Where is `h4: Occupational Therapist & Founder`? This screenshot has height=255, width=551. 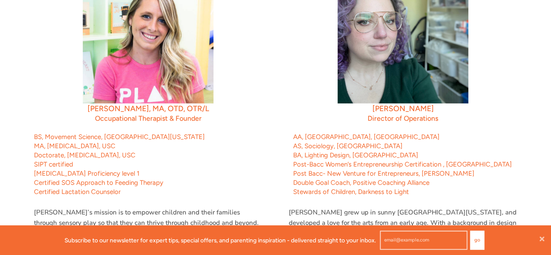
h4: Occupational Therapist & Founder is located at coordinates (148, 119).